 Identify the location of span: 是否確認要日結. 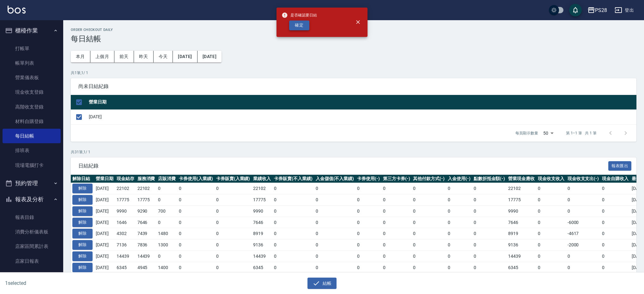
(299, 15).